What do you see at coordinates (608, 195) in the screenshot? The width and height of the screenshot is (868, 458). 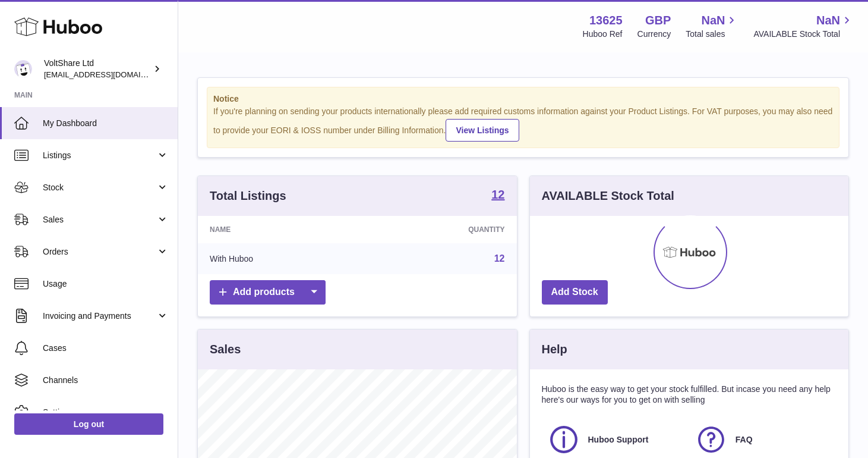 I see `h3: AVAILABLE Stock Total` at bounding box center [608, 195].